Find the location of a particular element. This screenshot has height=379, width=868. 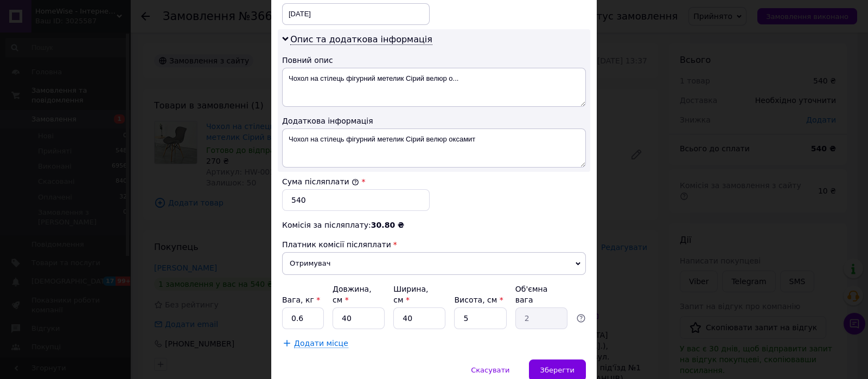

span: Додати місце is located at coordinates (321, 343).